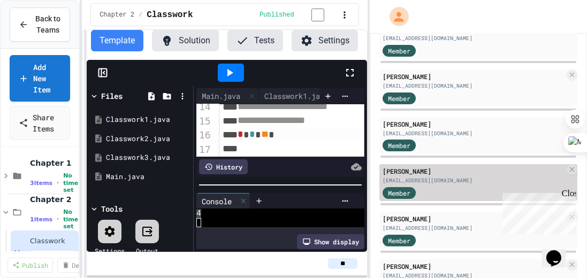 This screenshot has height=278, width=587. I want to click on div: Classwork2.java, so click(148, 139).